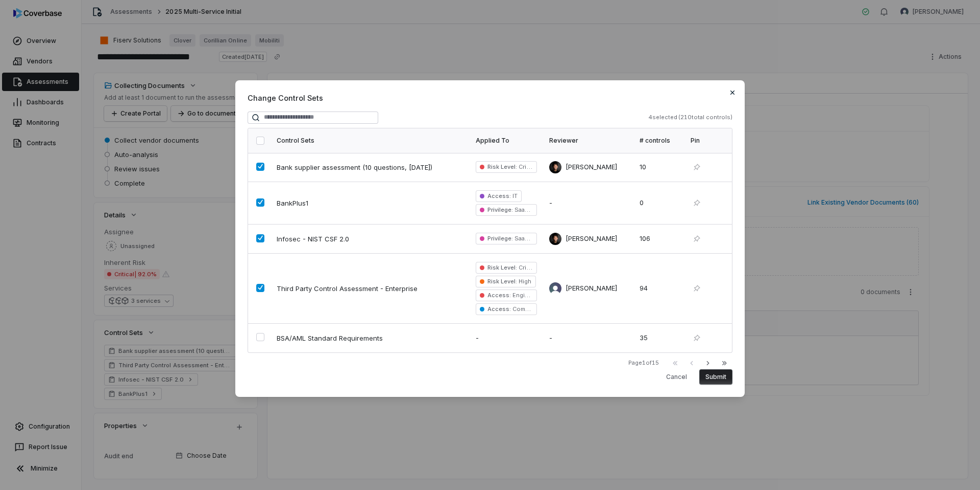  Describe the element at coordinates (358, 239) in the screenshot. I see `span: Infosec - NIST CSF 2.0` at that location.